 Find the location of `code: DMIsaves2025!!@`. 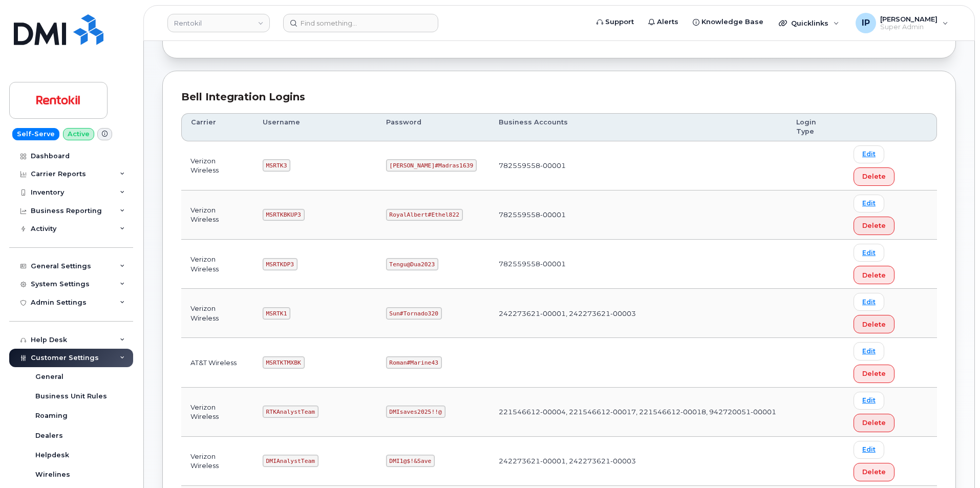

code: DMIsaves2025!!@ is located at coordinates (416, 412).